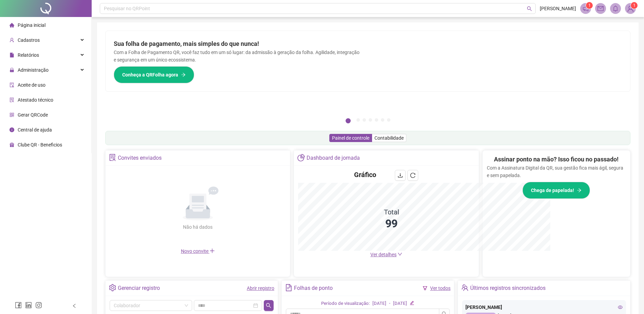 The height and width of the screenshot is (314, 644). I want to click on span: notification, so click(586, 9).